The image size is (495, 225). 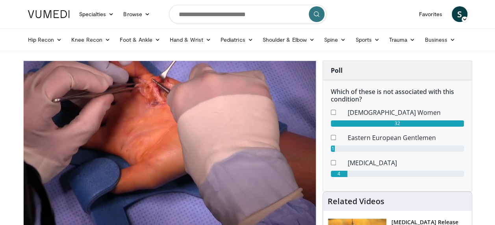 I want to click on a: Hip Recon, so click(x=45, y=40).